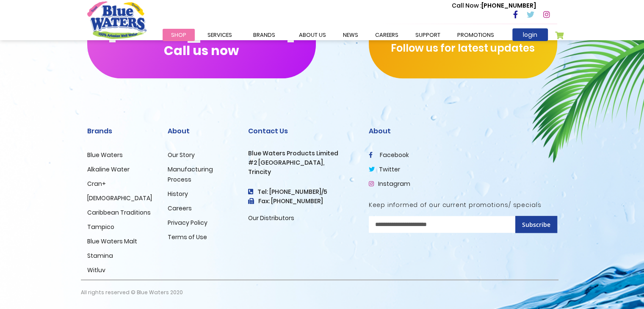 This screenshot has height=309, width=644. Describe the element at coordinates (100, 256) in the screenshot. I see `a: Stamina` at that location.